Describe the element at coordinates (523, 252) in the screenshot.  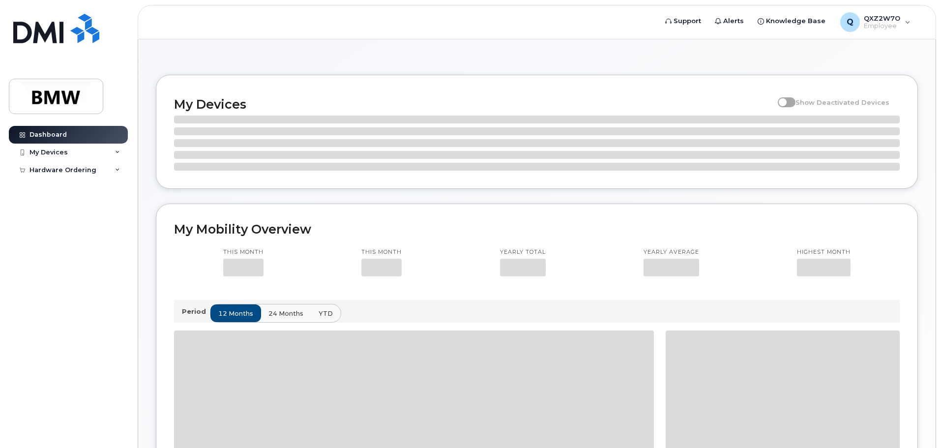
I see `p: Yearly total` at that location.